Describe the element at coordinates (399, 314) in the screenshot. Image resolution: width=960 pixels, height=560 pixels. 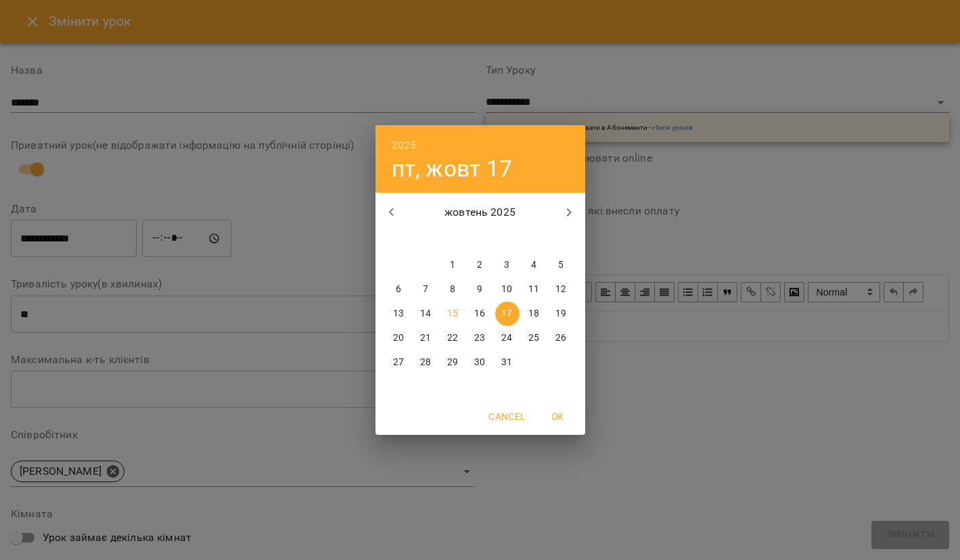
I see `button: 13` at that location.